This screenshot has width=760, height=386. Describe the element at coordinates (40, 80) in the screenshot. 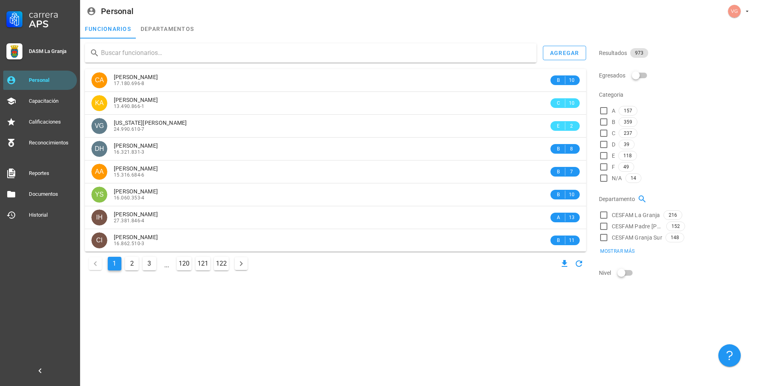

I see `a: Personal` at that location.